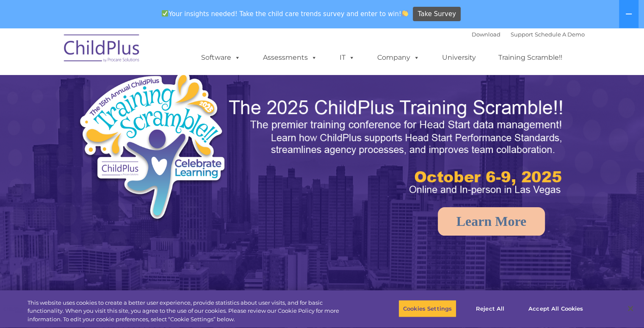  What do you see at coordinates (556, 308) in the screenshot?
I see `button: Accept All Cookies` at bounding box center [556, 308].